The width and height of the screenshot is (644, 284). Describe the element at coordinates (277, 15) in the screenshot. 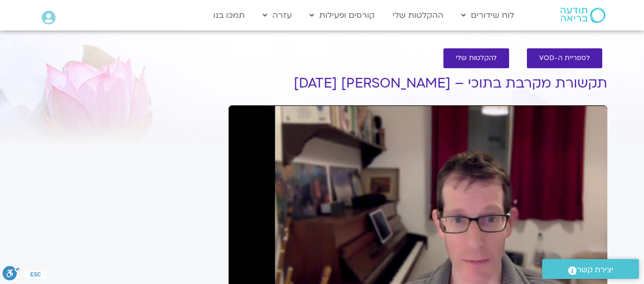

I see `a: עזרה` at that location.